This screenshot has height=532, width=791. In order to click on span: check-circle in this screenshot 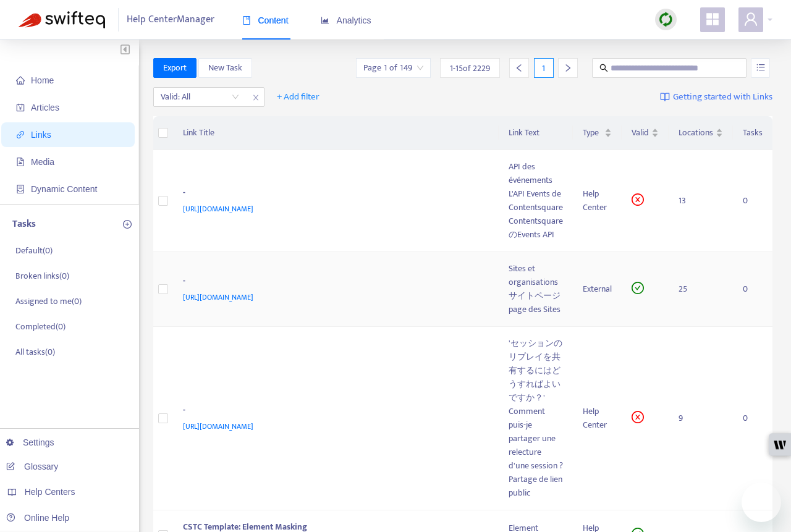, I will do `click(638, 288)`.